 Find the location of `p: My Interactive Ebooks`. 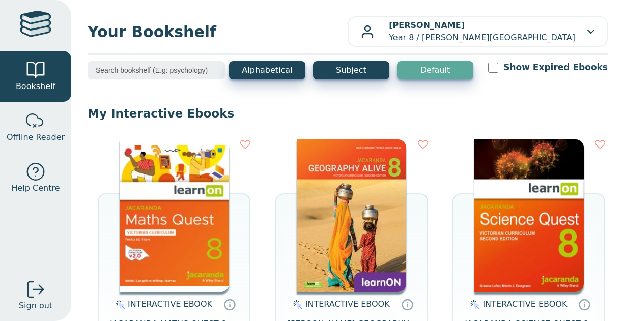

p: My Interactive Ebooks is located at coordinates (347, 113).